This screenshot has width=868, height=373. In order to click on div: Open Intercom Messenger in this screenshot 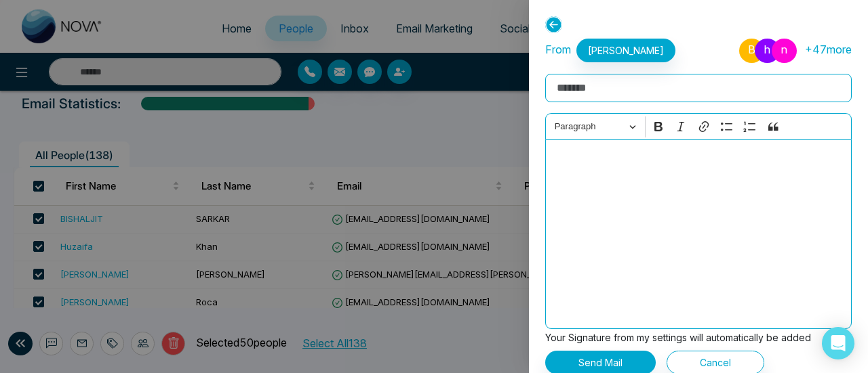, I will do `click(838, 343)`.